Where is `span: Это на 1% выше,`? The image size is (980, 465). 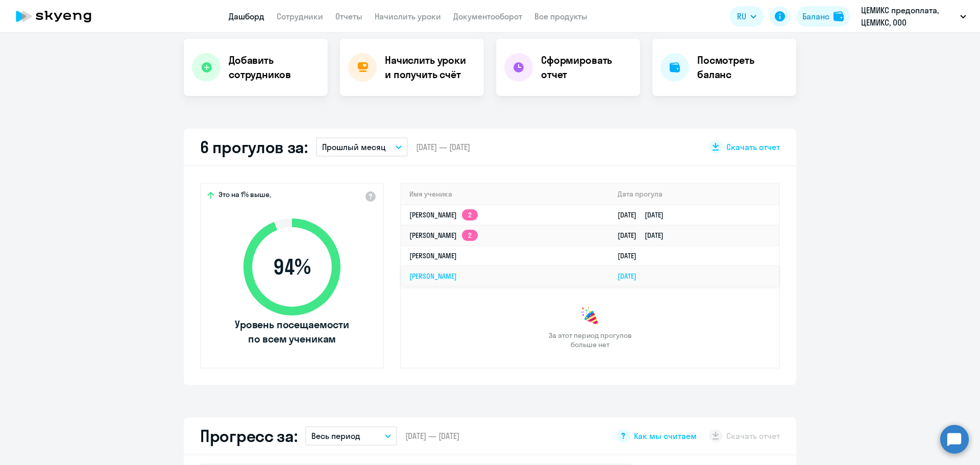
span: Это на 1% выше, is located at coordinates (245, 196).